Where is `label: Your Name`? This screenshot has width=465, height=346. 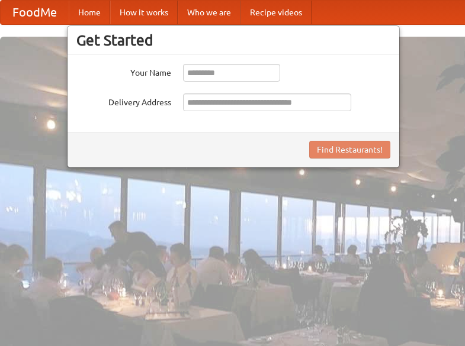
label: Your Name is located at coordinates (124, 71).